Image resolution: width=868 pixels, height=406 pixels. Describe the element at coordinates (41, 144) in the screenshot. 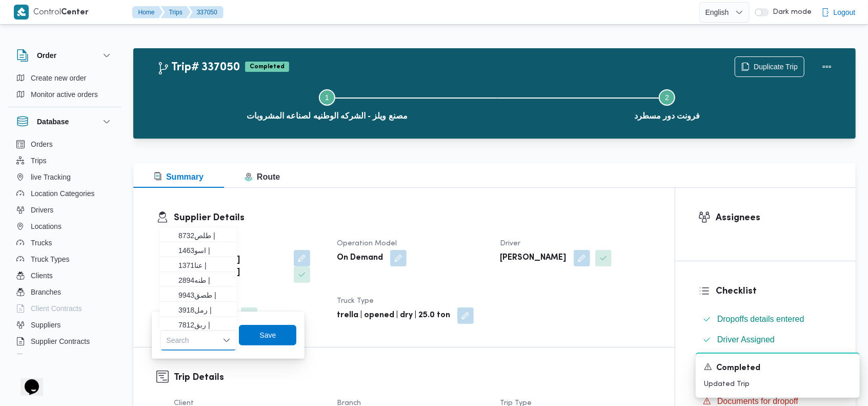

I see `span: Orders` at that location.